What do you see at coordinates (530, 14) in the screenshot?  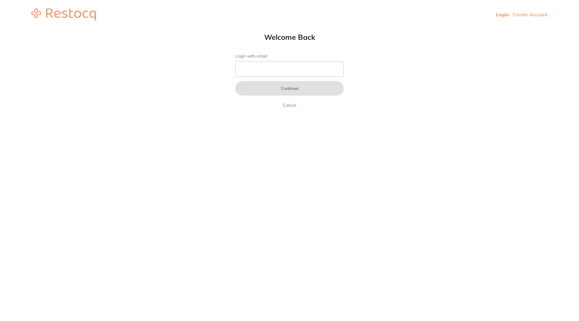 I see `a: Create Account` at bounding box center [530, 14].